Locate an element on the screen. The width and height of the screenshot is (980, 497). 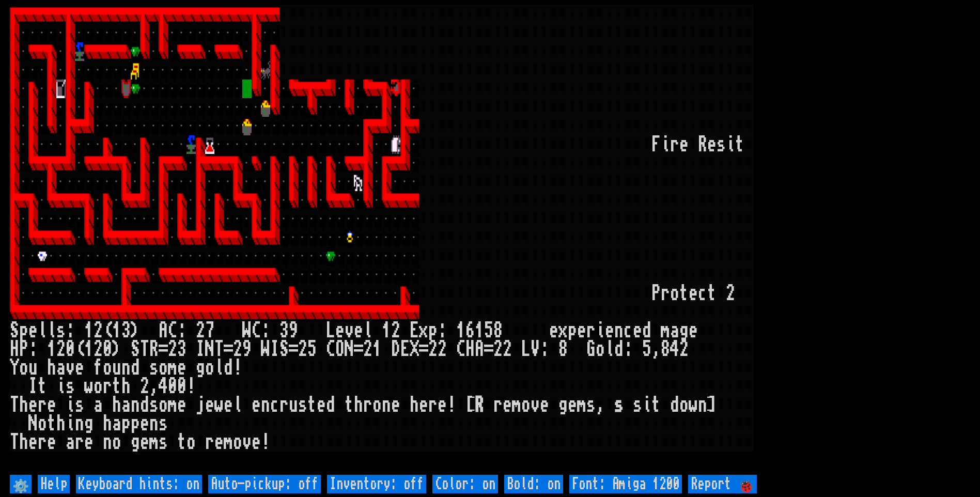
div: 5 is located at coordinates (312, 349).